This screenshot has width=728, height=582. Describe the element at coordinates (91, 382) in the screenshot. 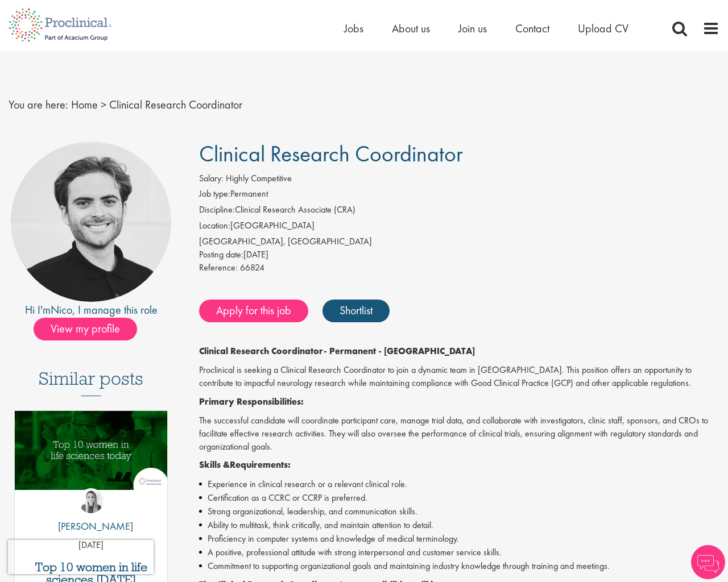

I see `h3: Similar posts` at that location.